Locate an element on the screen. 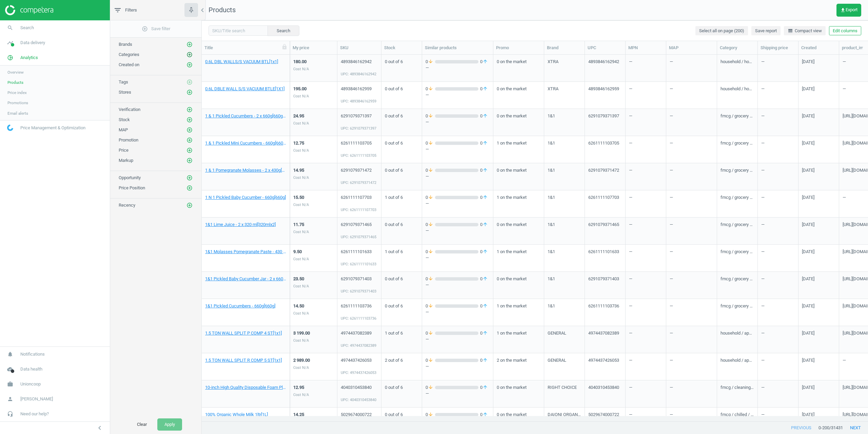 This screenshot has width=868, height=434. span: Stock is located at coordinates (124, 119).